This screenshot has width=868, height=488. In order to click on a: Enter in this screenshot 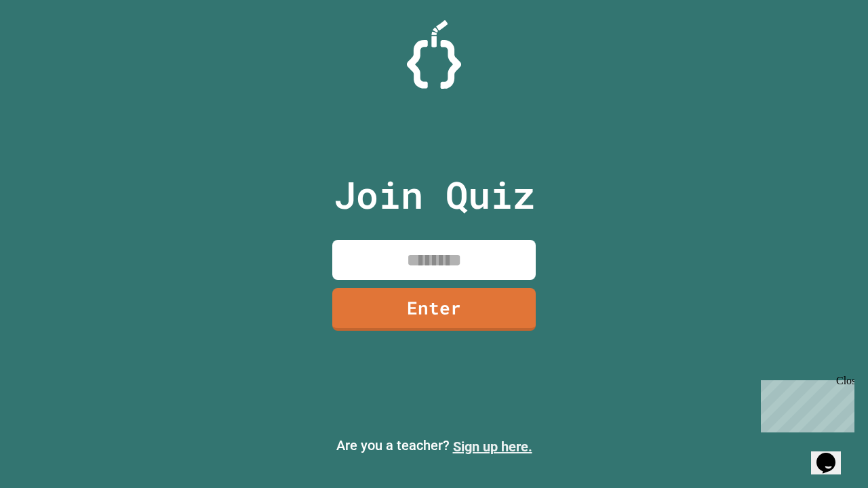, I will do `click(434, 310)`.